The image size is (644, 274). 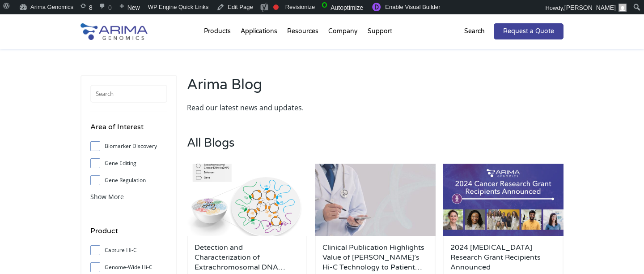 What do you see at coordinates (128, 233) in the screenshot?
I see `h4: Product` at bounding box center [128, 233].